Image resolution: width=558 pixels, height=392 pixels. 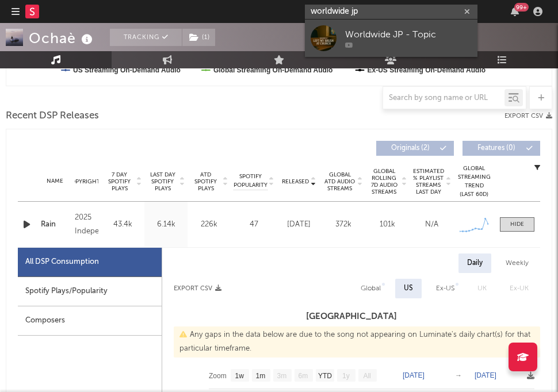 What do you see at coordinates (409, 289) in the screenshot?
I see `div: US` at bounding box center [409, 289].